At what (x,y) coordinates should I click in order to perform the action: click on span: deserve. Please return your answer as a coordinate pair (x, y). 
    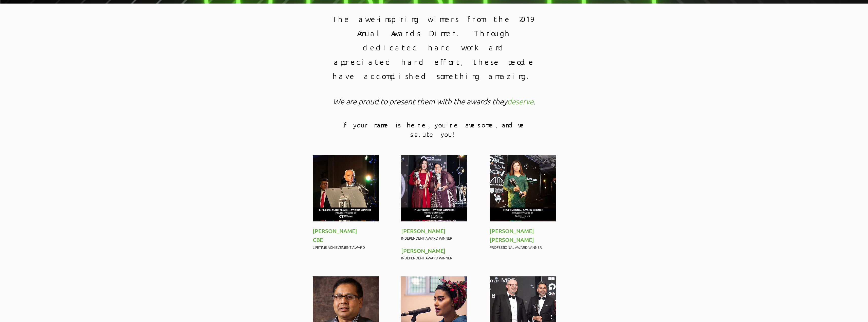
    Looking at the image, I should click on (520, 101).